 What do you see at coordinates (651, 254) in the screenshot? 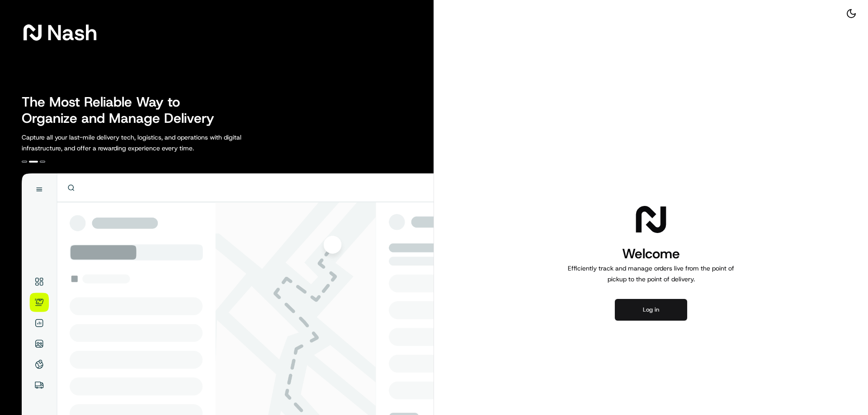
I see `h1: Welcome` at bounding box center [651, 254].